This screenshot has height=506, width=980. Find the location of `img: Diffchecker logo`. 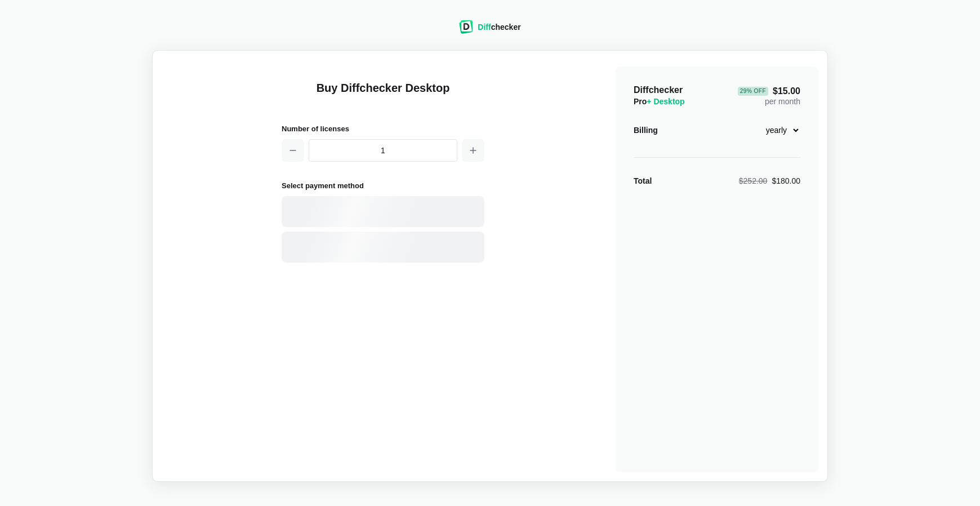

img: Diffchecker logo is located at coordinates (465, 27).